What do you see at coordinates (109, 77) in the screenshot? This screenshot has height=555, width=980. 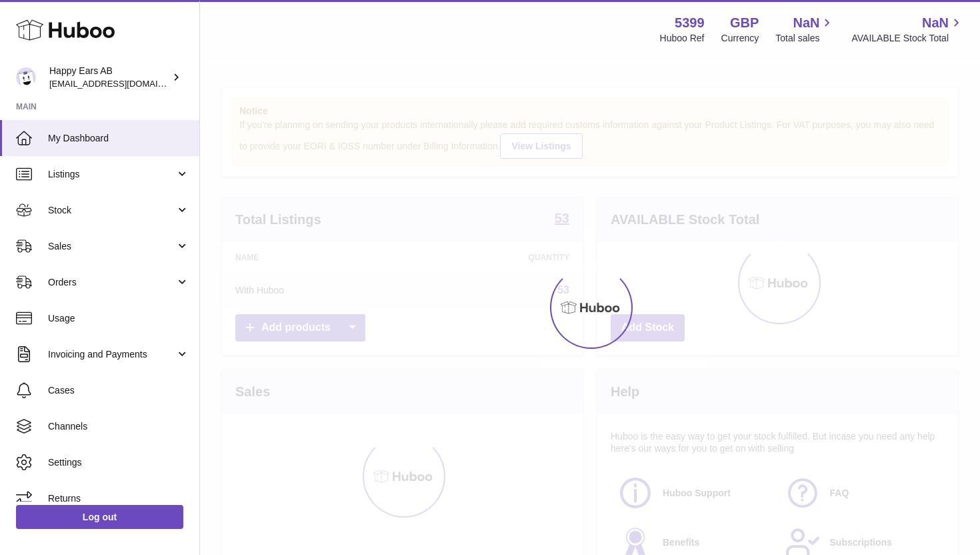 I see `div: Happy Ears AB` at bounding box center [109, 77].